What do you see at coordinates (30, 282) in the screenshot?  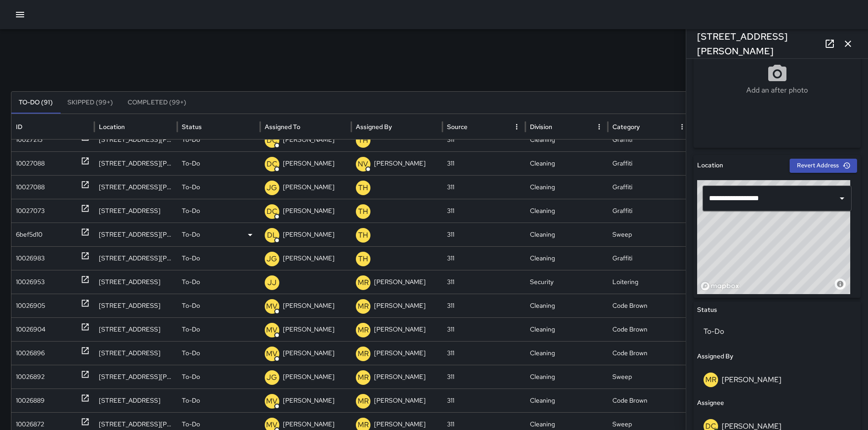 I see `div: 10026953` at bounding box center [30, 282].